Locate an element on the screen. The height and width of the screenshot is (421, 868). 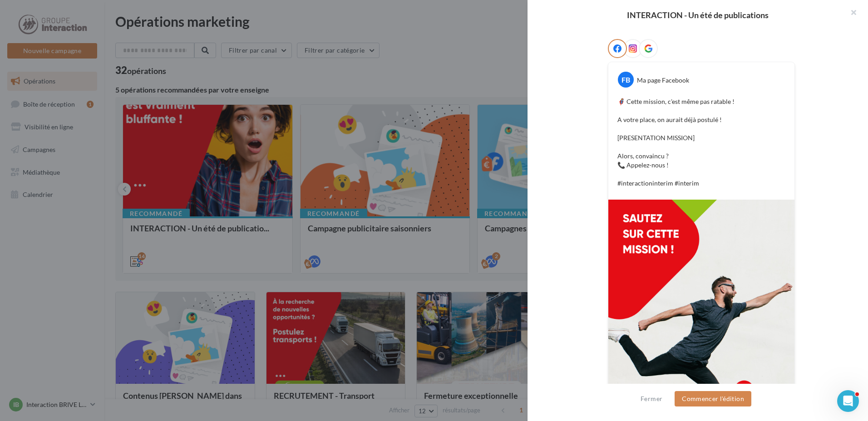
div: Ma page Facebook is located at coordinates (663, 81).